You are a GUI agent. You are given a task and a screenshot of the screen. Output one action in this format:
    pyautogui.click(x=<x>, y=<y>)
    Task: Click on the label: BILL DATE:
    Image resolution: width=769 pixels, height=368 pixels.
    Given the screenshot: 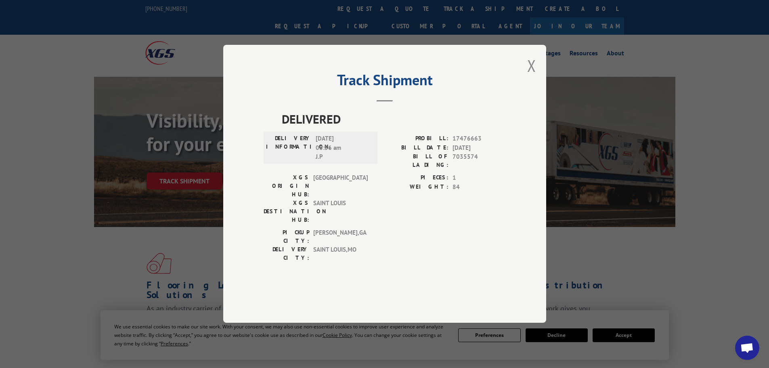 What is the action you would take?
    pyautogui.click(x=417, y=148)
    